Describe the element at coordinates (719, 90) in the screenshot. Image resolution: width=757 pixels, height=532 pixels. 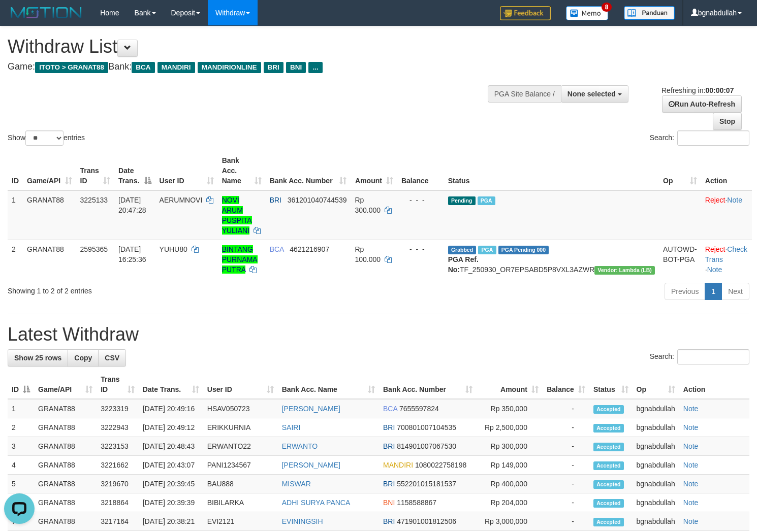
I see `strong: 00:00:07` at that location.